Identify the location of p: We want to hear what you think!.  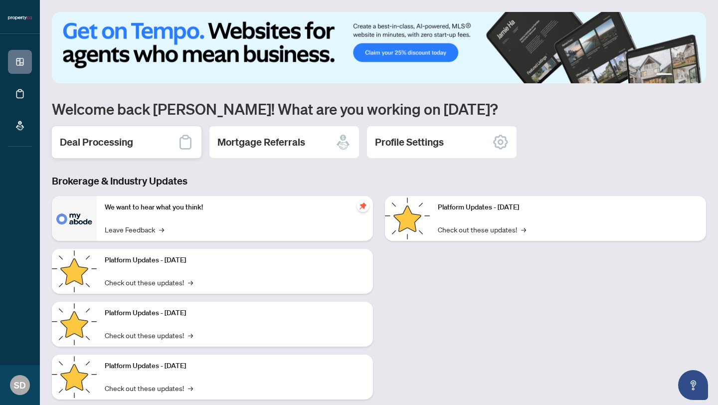
(235, 207).